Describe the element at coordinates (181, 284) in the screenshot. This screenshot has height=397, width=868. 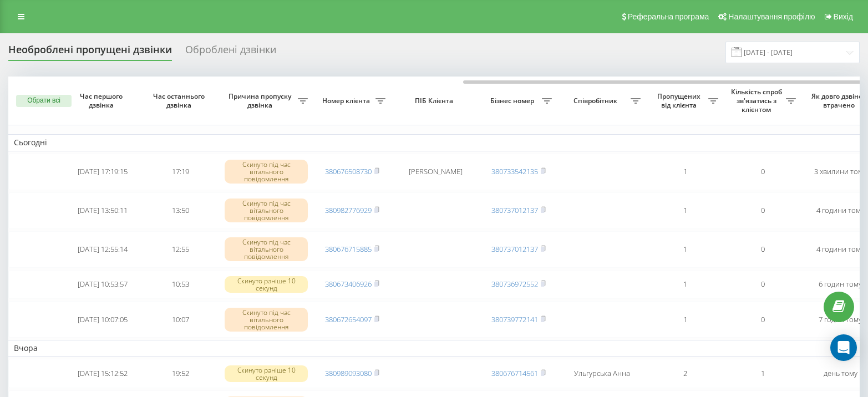
I see `td: 10:53` at that location.